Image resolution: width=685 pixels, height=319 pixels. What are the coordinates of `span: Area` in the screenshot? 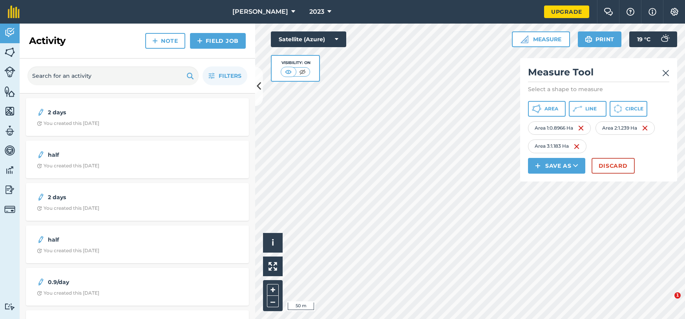 It's located at (551, 109).